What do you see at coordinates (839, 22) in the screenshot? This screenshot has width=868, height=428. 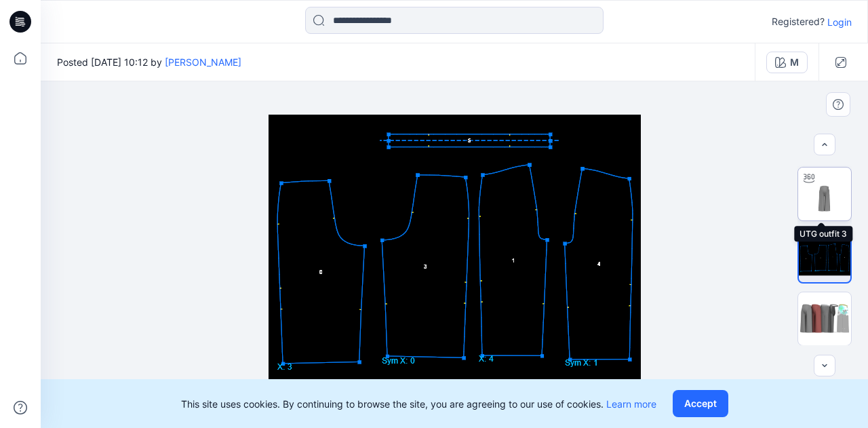 I see `p: Login` at bounding box center [839, 22].